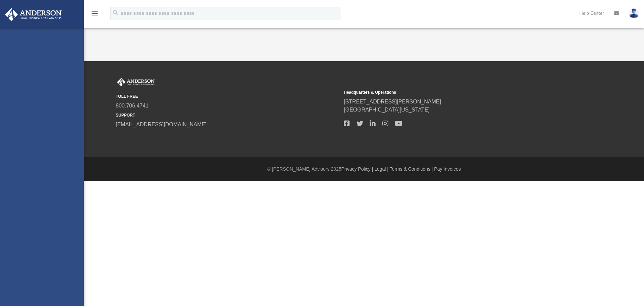 This screenshot has width=644, height=306. I want to click on img: User Pic, so click(634, 13).